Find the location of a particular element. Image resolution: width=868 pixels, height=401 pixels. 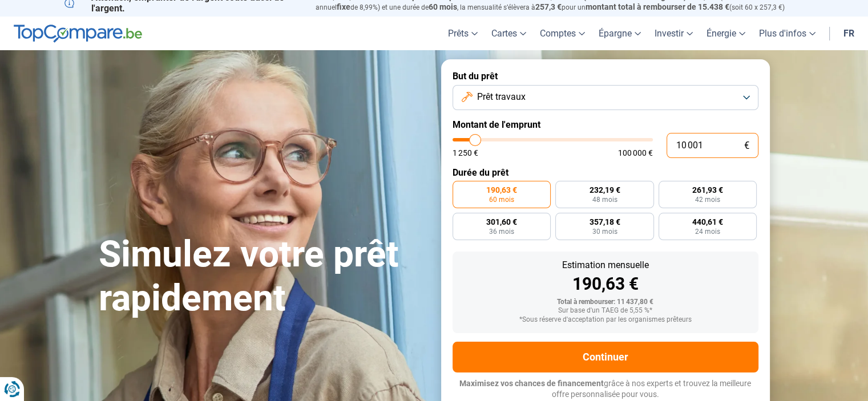

button: Prêt travaux is located at coordinates (606, 97).